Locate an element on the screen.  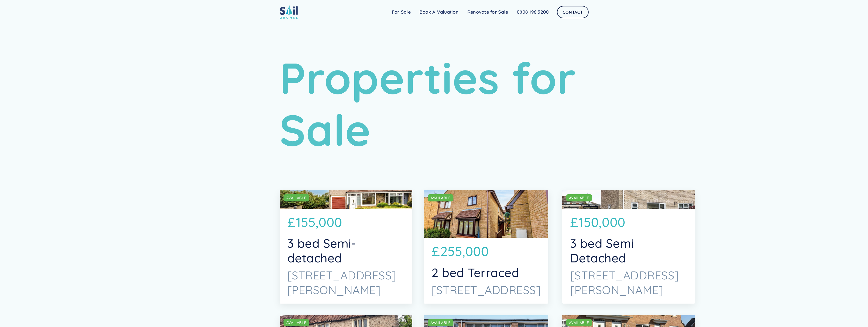
a: Renovate for Sale is located at coordinates (488, 12).